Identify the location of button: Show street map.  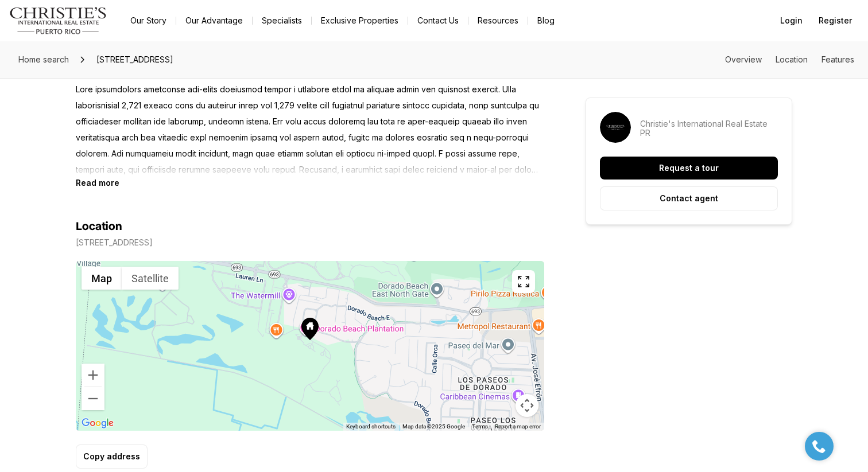
(101, 278).